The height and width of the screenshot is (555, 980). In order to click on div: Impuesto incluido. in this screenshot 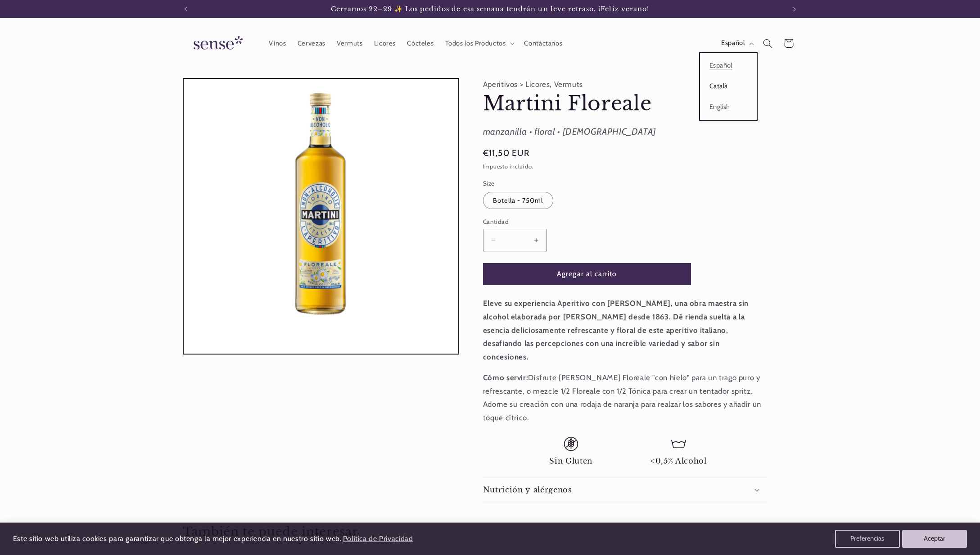, I will do `click(625, 167)`.